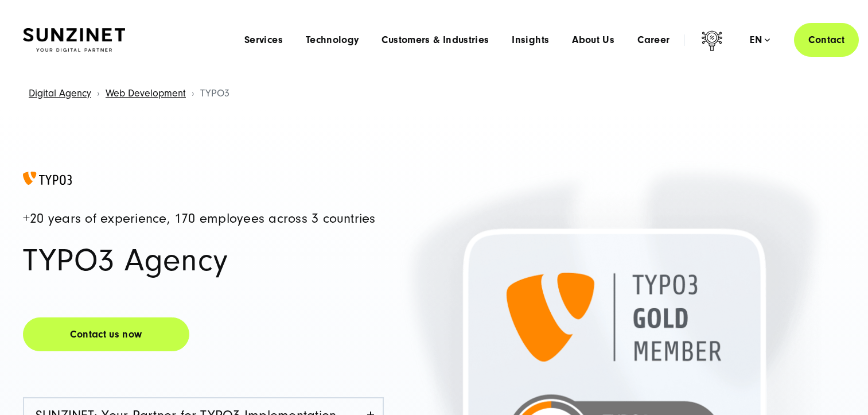  Describe the element at coordinates (653, 40) in the screenshot. I see `a: Career` at that location.